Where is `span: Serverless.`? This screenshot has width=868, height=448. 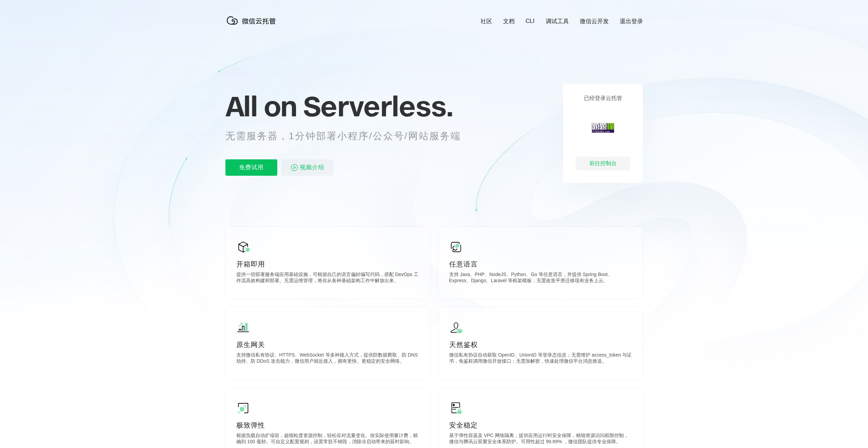
span: Serverless. is located at coordinates (378, 106).